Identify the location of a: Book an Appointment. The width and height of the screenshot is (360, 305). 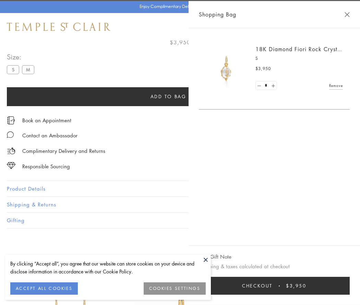
(47, 120).